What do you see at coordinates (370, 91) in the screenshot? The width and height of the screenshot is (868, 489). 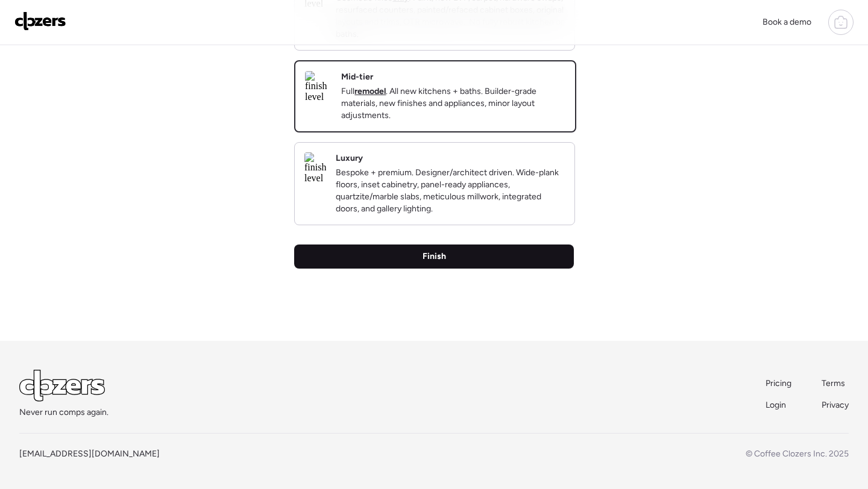 I see `strong: remodel` at bounding box center [370, 91].